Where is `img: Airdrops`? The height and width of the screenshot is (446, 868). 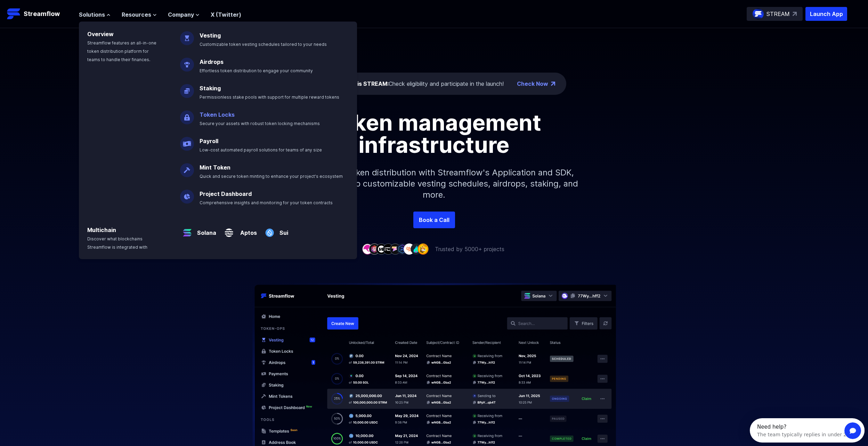 img: Airdrops is located at coordinates (187, 61).